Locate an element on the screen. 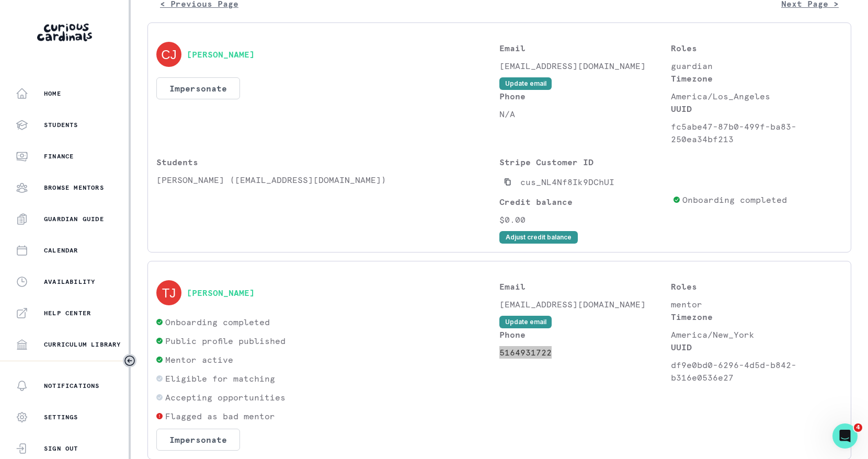 This screenshot has height=459, width=868. p: Credit balance is located at coordinates (583, 202).